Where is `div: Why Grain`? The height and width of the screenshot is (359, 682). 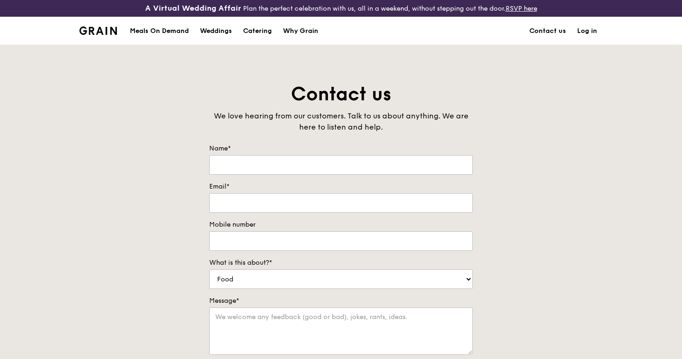 div: Why Grain is located at coordinates (301, 31).